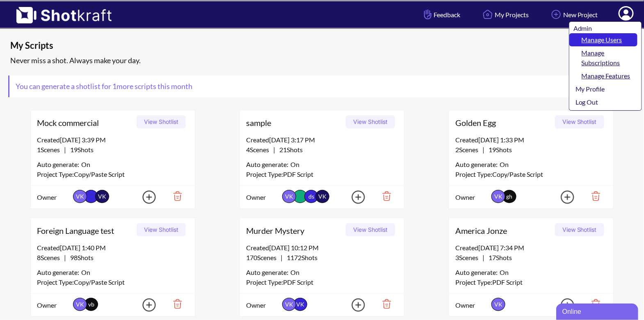 The height and width of the screenshot is (320, 644). Describe the element at coordinates (488, 15) in the screenshot. I see `img: Home Icon` at that location.